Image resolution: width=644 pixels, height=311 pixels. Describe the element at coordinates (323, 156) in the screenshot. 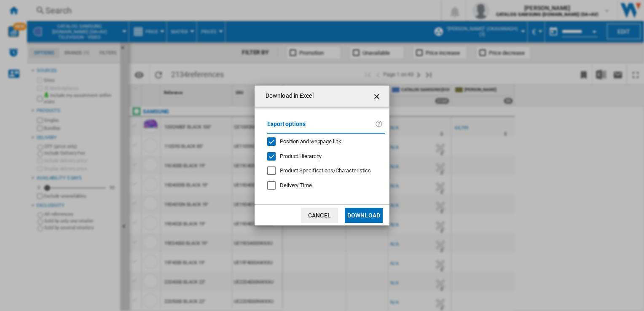

I see `md-checkbox: Product Hierarchy` at that location.